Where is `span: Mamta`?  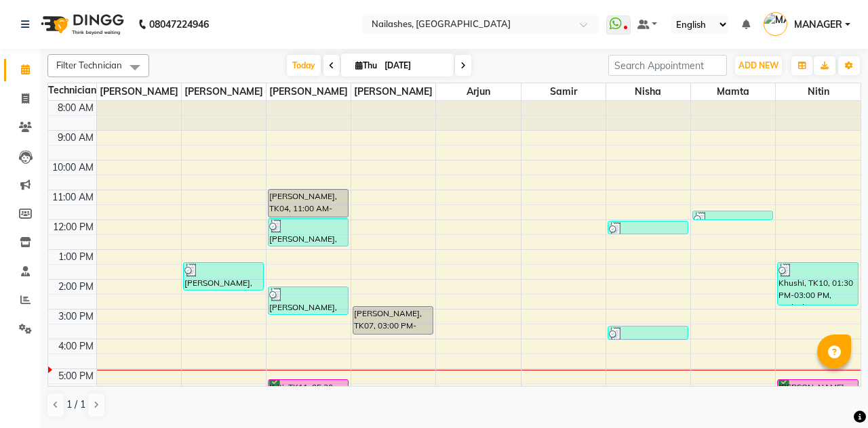
span: Mamta is located at coordinates (733, 92).